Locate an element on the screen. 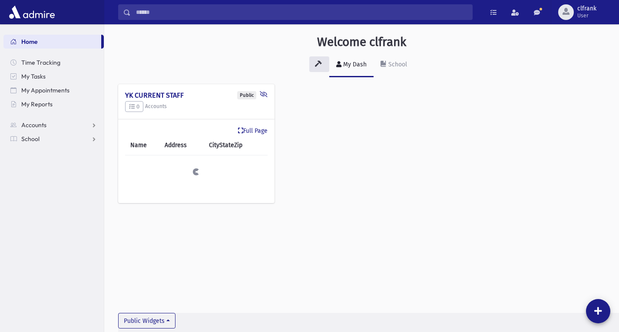 The image size is (619, 332). a: Full Page is located at coordinates (253, 131).